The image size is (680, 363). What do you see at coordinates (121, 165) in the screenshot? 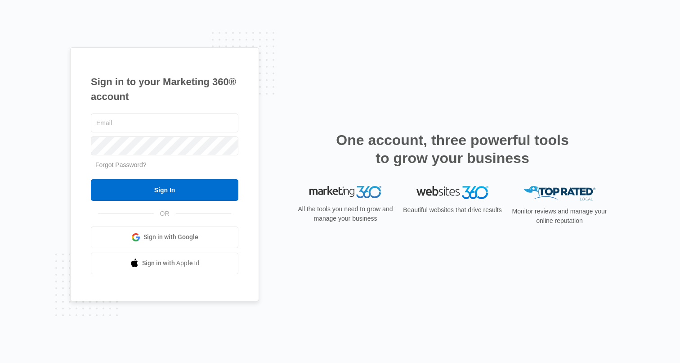
I see `a: Forgot Password?` at bounding box center [121, 165].